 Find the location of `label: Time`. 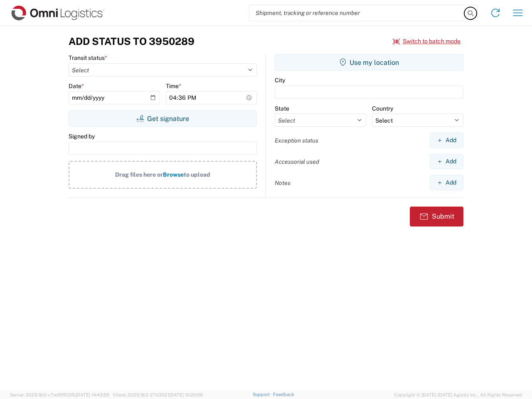

label: Time is located at coordinates (173, 86).